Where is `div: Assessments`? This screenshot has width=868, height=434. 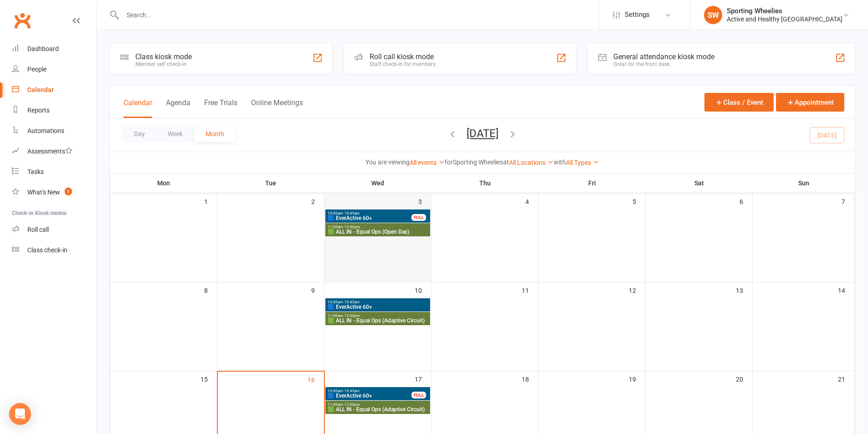
div: Assessments is located at coordinates (50, 151).